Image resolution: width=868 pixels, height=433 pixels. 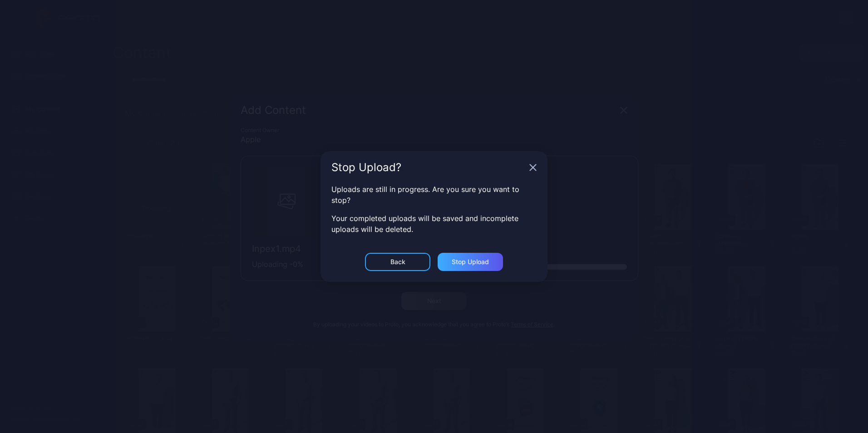 I want to click on div: Back, so click(x=398, y=262).